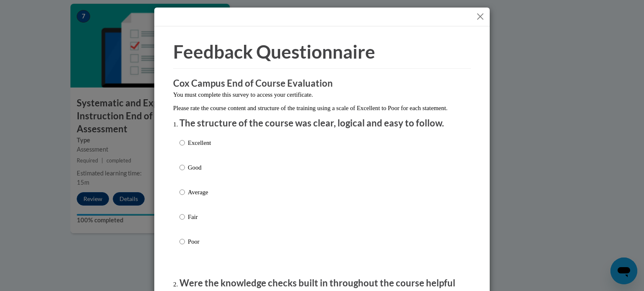 Image resolution: width=644 pixels, height=291 pixels. I want to click on input: Average, so click(182, 193).